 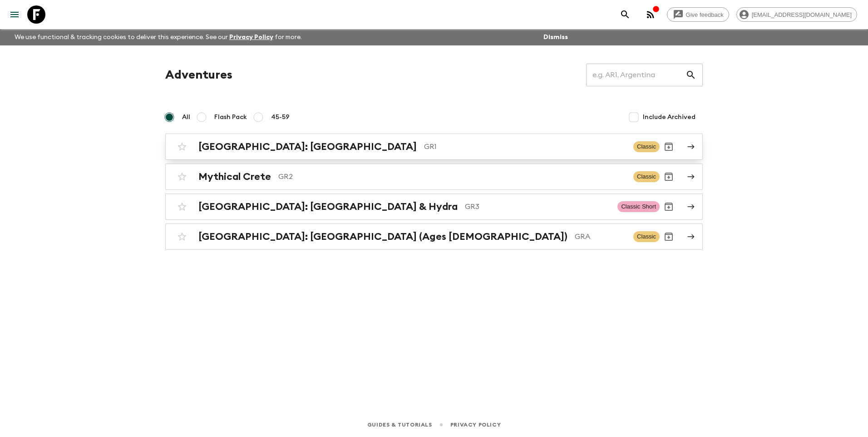 What do you see at coordinates (635, 75) in the screenshot?
I see `input: e.g. AR1, Argentina` at bounding box center [635, 75].